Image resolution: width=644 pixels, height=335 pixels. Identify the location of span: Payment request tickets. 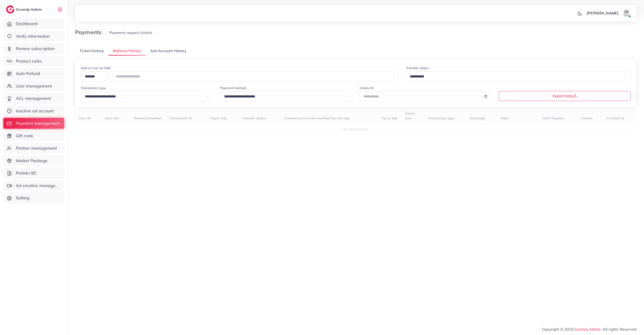
(131, 32).